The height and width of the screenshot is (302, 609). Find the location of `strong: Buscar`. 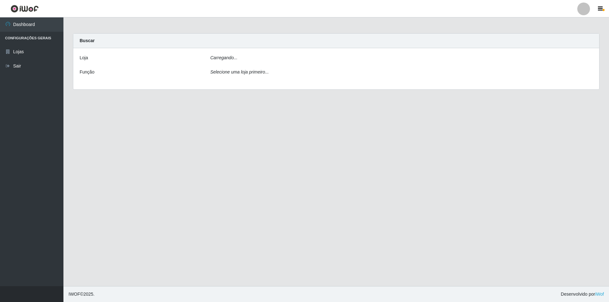

strong: Buscar is located at coordinates (87, 41).